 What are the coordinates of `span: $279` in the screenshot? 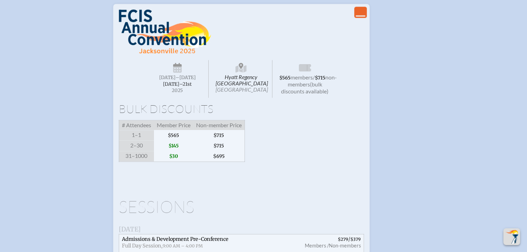 It's located at (343, 239).